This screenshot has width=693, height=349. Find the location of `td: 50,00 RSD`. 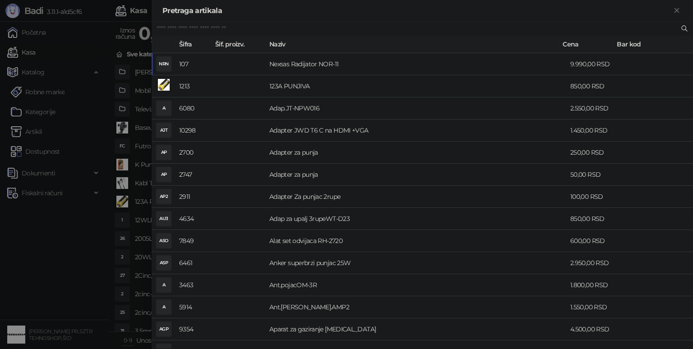

td: 50,00 RSD is located at coordinates (593, 175).